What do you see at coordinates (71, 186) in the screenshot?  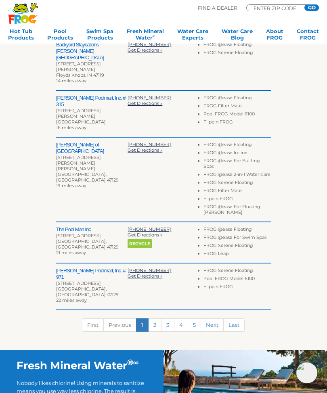 I see `span: 19 miles away` at bounding box center [71, 186].